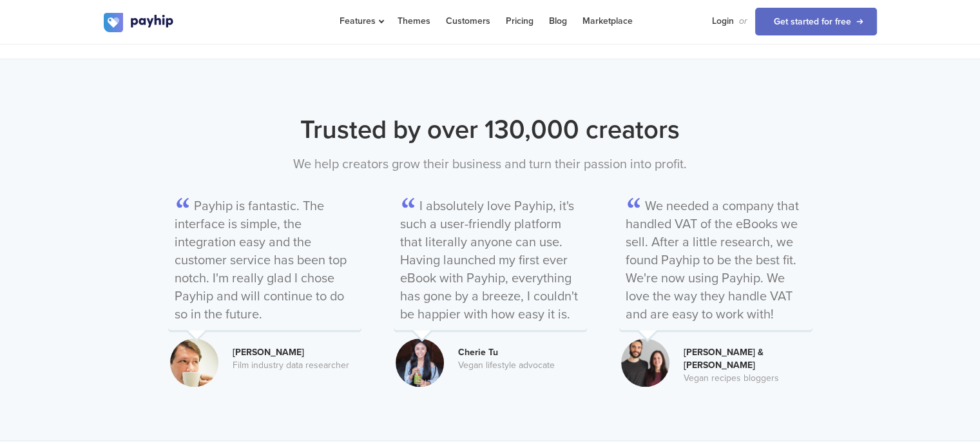 This screenshot has height=448, width=980. What do you see at coordinates (522, 366) in the screenshot?
I see `div: Vegan lifestyle advocate` at bounding box center [522, 366].